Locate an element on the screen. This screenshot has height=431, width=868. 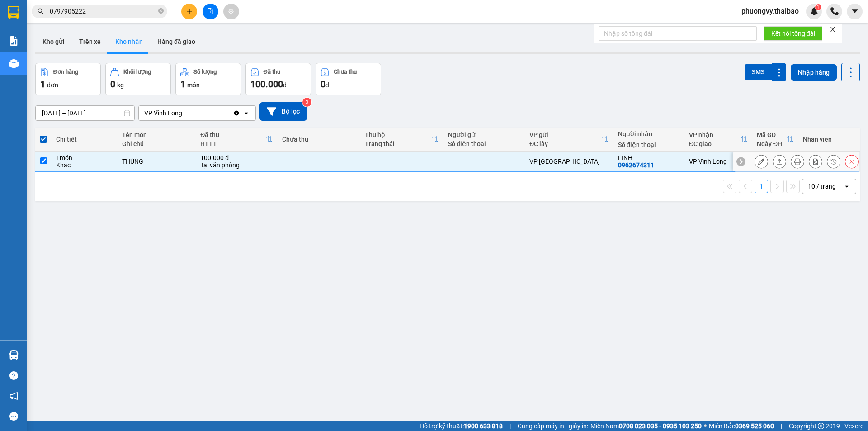
input: Tìm tên, số ĐT hoặc mã đơn is located at coordinates (103, 11).